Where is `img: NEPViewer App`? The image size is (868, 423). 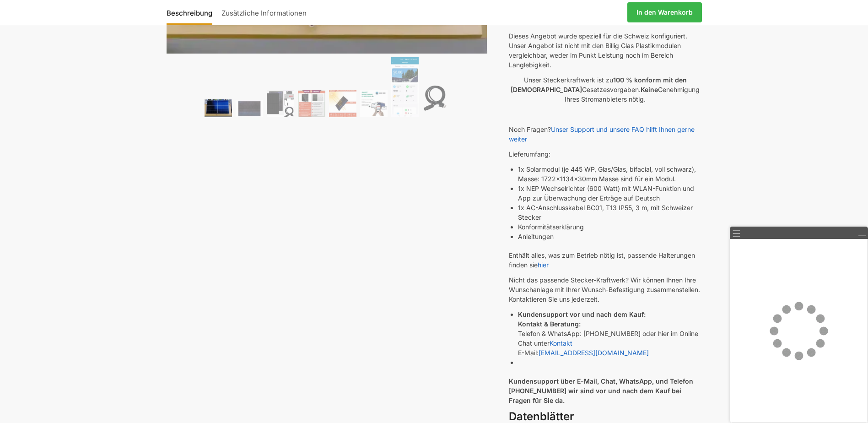 img: NEPViewer App is located at coordinates (405, 87).